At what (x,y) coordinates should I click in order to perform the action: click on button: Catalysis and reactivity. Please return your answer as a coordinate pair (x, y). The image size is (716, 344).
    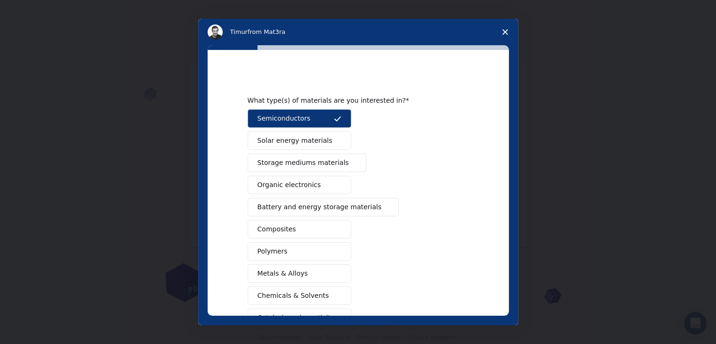
    Looking at the image, I should click on (300, 317).